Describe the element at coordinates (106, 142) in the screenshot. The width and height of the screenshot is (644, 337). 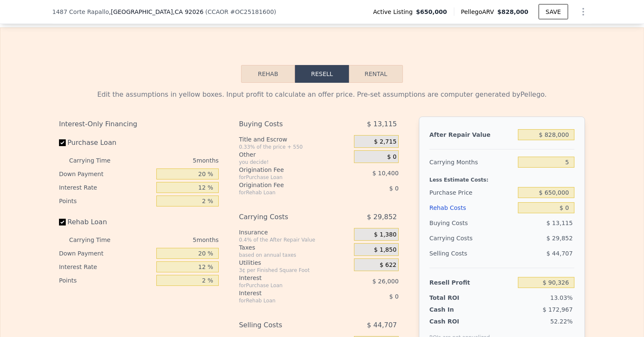
I see `label: Purchase Loan` at that location.